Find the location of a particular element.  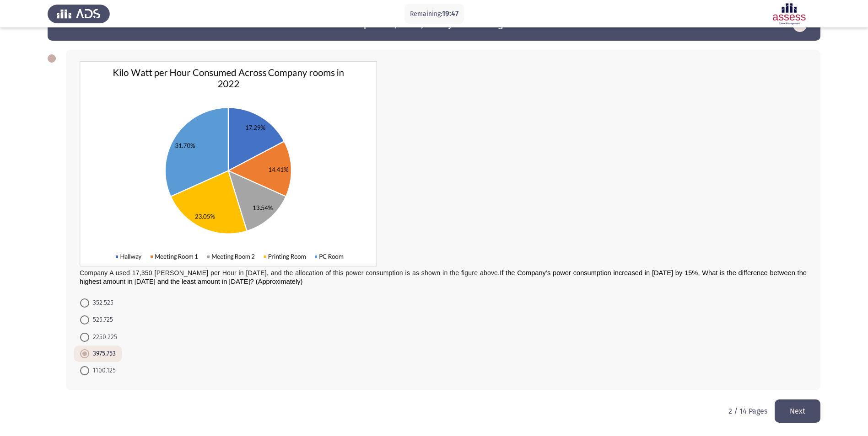

img: Assessment logo of Focus 4 Module Assessment (IB- A/EN/AR) is located at coordinates (789, 14).